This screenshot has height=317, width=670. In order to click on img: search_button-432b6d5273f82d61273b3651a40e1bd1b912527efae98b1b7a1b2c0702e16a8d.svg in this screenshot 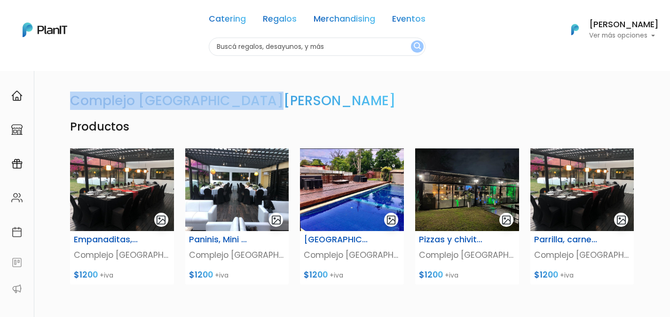, I will do `click(417, 47)`.